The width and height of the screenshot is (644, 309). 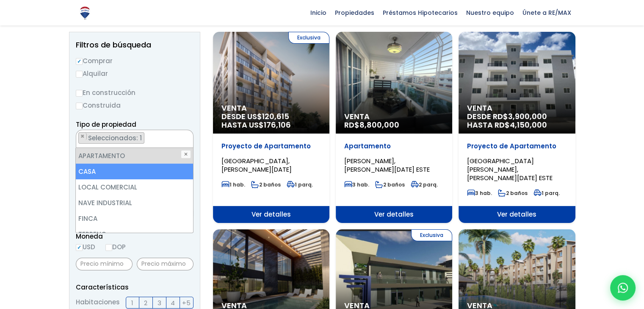 What do you see at coordinates (109, 247) in the screenshot?
I see `input: DOP` at bounding box center [109, 247].